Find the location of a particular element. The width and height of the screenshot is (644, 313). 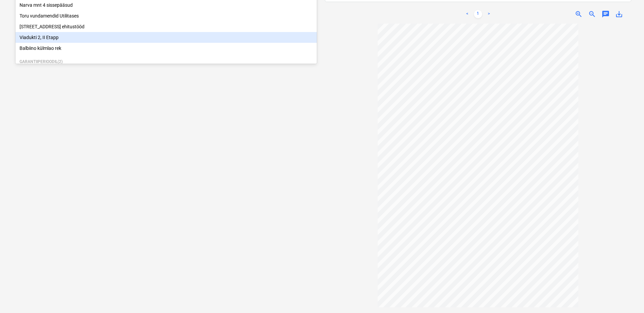

div: Viadukti 2, II Etapp is located at coordinates (166, 37).